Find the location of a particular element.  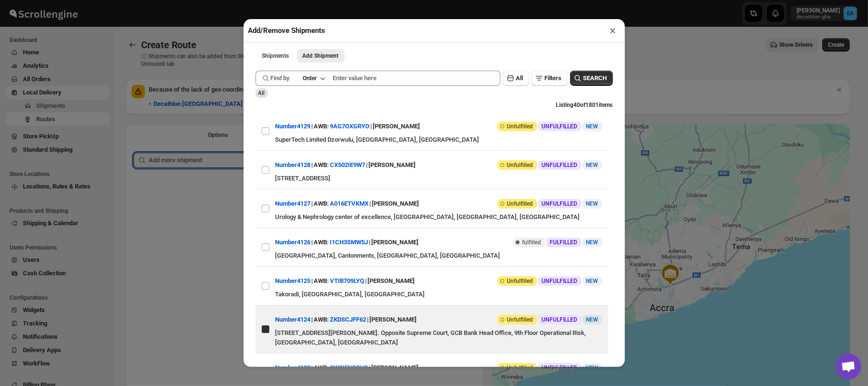

span: fulfilled is located at coordinates (532, 243).